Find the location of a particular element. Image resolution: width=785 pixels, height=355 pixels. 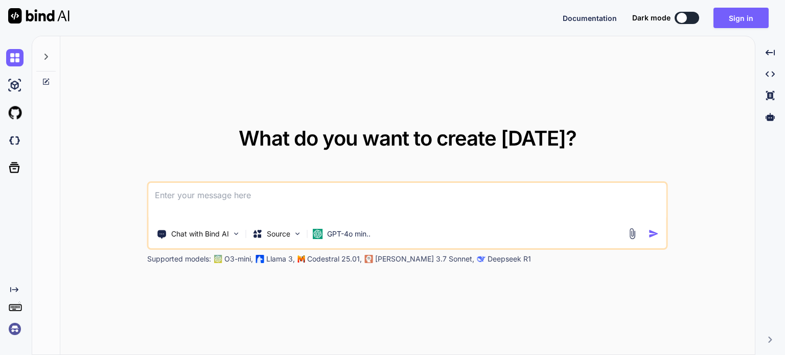

span: Dark mode is located at coordinates (651, 18).